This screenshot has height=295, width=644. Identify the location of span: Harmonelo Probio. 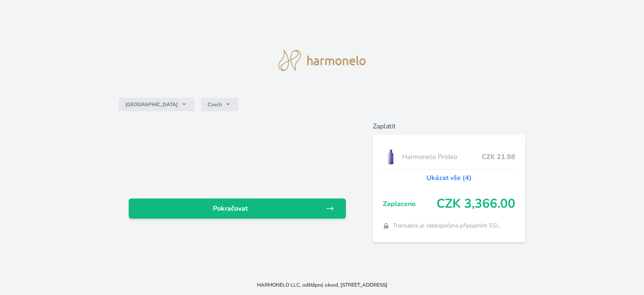
(442, 157).